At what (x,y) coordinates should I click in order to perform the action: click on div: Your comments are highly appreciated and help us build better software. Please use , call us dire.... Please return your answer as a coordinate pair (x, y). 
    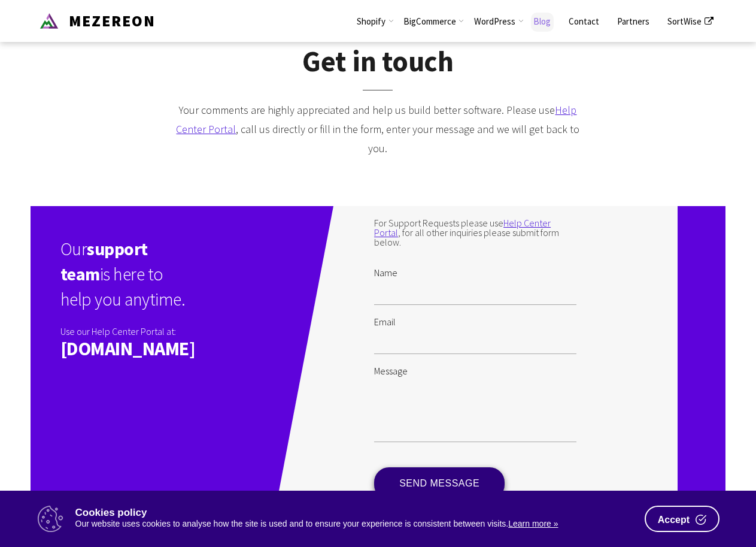
    Looking at the image, I should click on (378, 153).